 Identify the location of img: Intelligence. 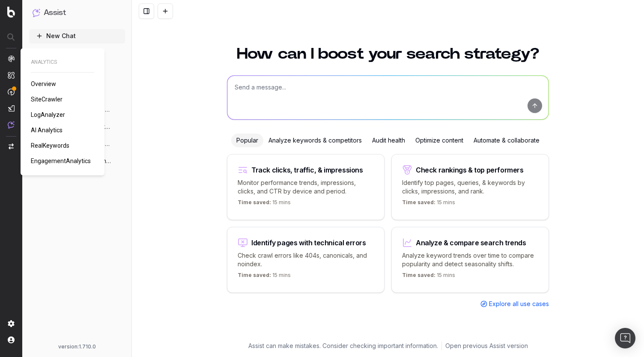
(11, 75).